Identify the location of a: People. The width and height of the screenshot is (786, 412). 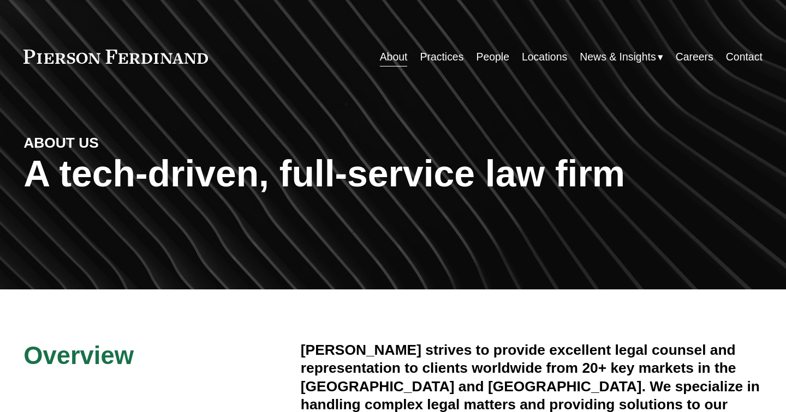
(492, 57).